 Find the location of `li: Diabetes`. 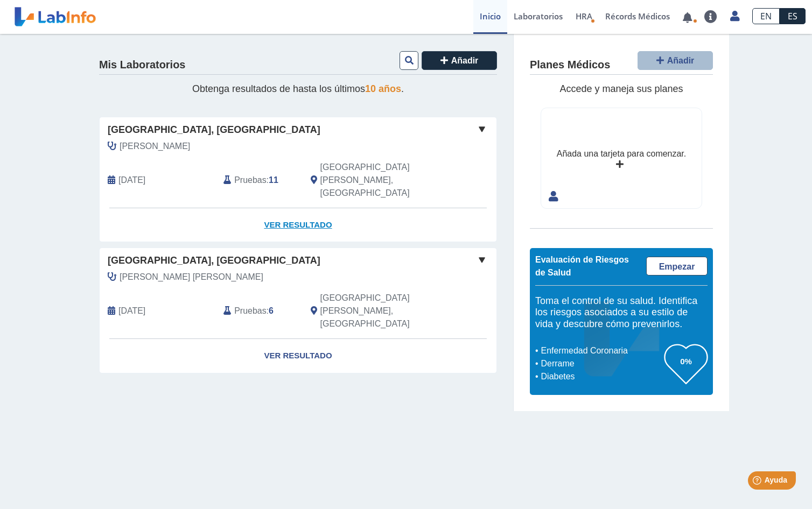

li: Diabetes is located at coordinates (601, 377).